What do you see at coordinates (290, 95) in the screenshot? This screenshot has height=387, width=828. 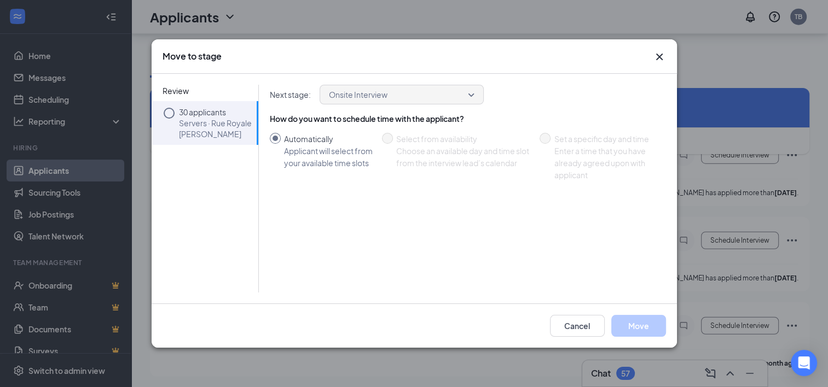 I see `p: Next stage :` at bounding box center [290, 95].